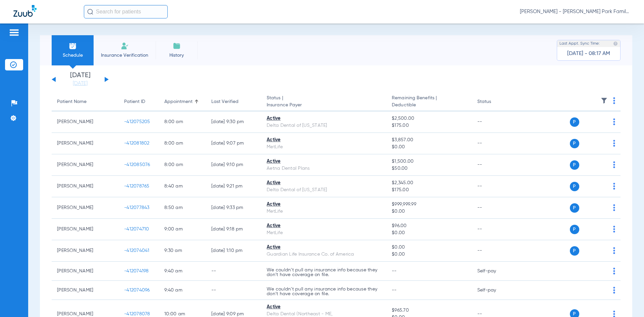 The image size is (644, 317). I want to click on span: Last Appt. Sync Time:, so click(580, 44).